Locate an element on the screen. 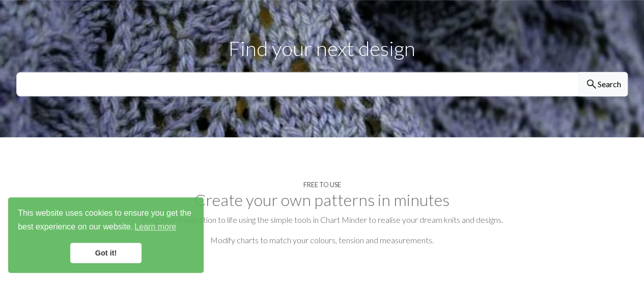 The width and height of the screenshot is (644, 281). h2: Create your own patterns in minutes is located at coordinates (322, 200).